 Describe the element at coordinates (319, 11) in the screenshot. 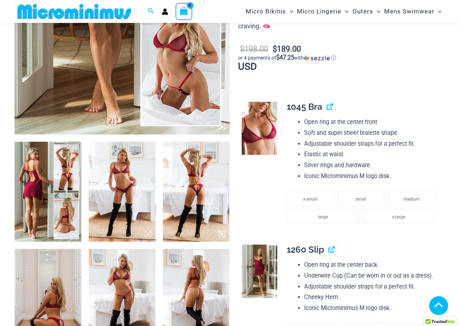

I see `span: Micro Lingerie` at that location.